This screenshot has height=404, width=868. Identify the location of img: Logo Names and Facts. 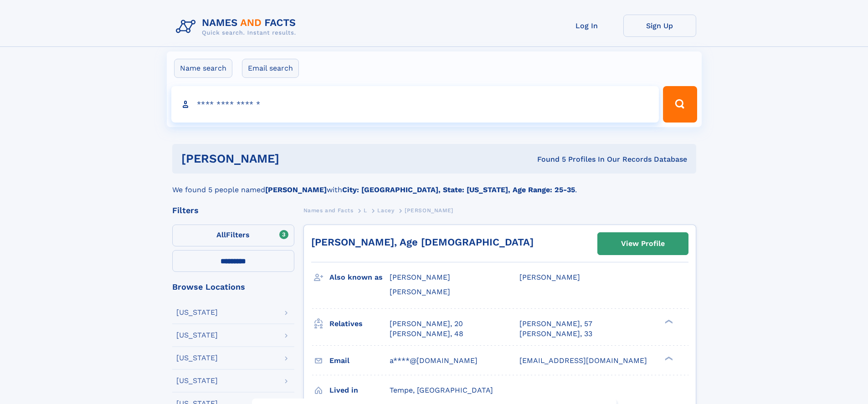
(238, 27).